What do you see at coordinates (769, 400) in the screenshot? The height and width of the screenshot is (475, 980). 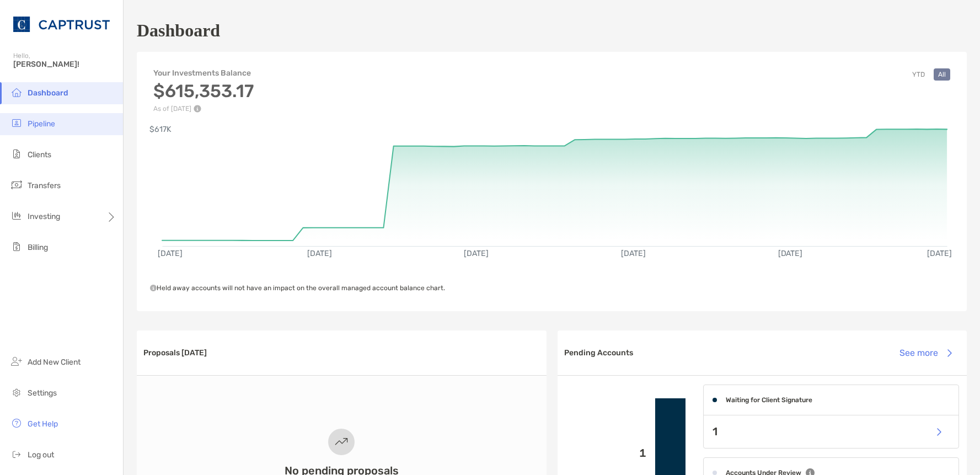 I see `h4: Waiting for Client Signature` at bounding box center [769, 400].